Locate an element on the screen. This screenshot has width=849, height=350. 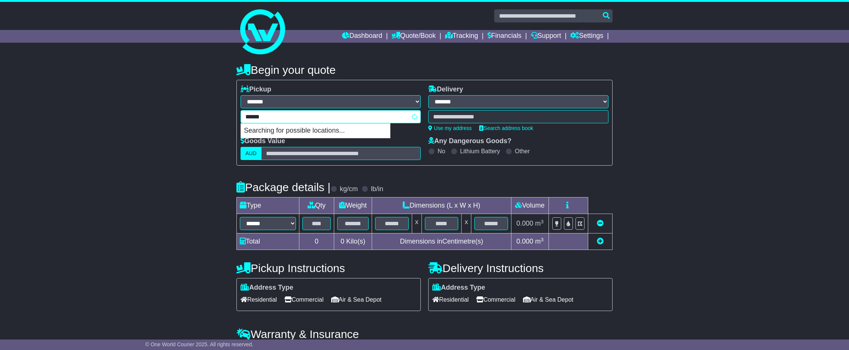
label: Goods Value is located at coordinates (263, 141).